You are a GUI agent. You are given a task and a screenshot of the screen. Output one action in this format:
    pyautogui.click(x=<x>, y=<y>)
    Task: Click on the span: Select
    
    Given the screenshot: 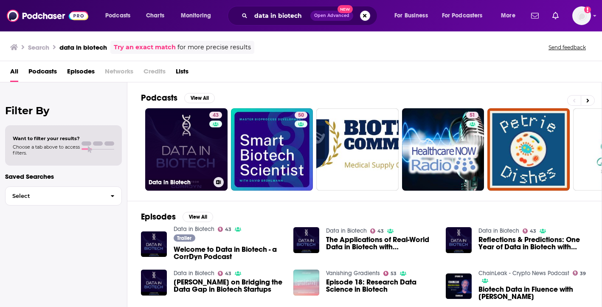 What is the action you would take?
    pyautogui.click(x=54, y=196)
    